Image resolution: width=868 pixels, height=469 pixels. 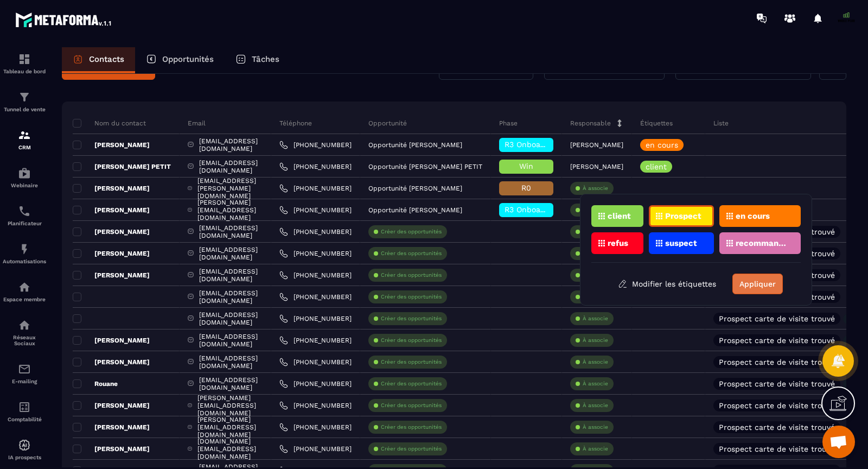 I want to click on p: IA prospects, so click(x=24, y=457).